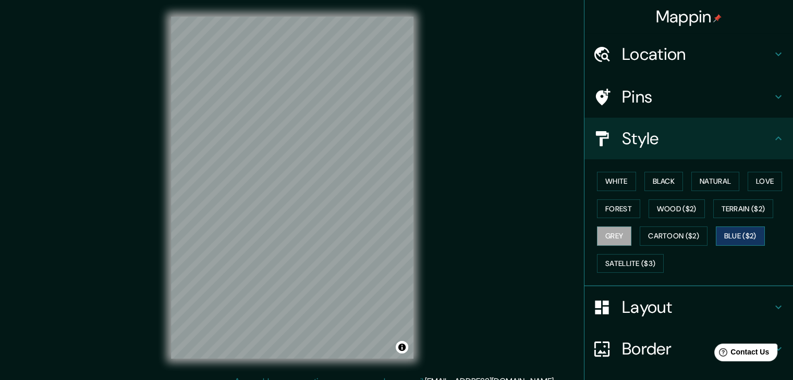  What do you see at coordinates (614, 236) in the screenshot?
I see `button: Grey` at bounding box center [614, 236].